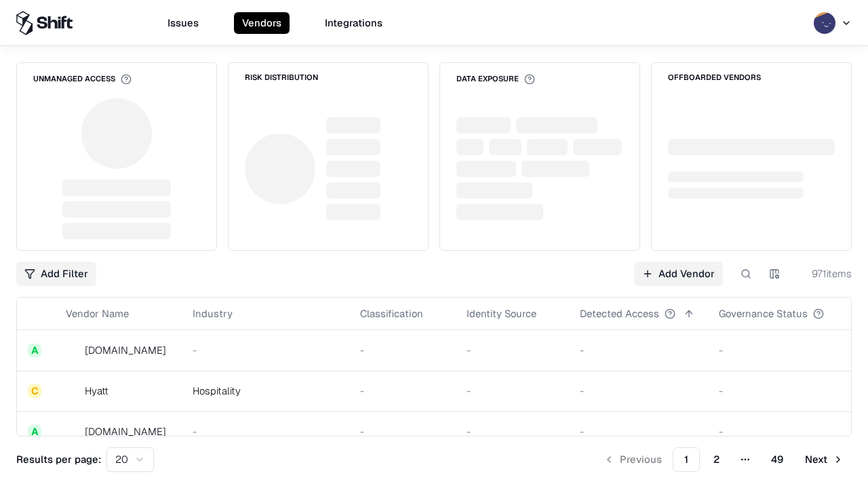 Image resolution: width=868 pixels, height=488 pixels. What do you see at coordinates (266, 391) in the screenshot?
I see `div: Hospitality` at bounding box center [266, 391].